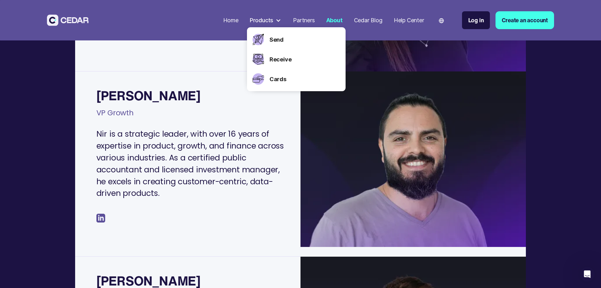  What do you see at coordinates (304, 39) in the screenshot?
I see `a: Send` at bounding box center [304, 39].